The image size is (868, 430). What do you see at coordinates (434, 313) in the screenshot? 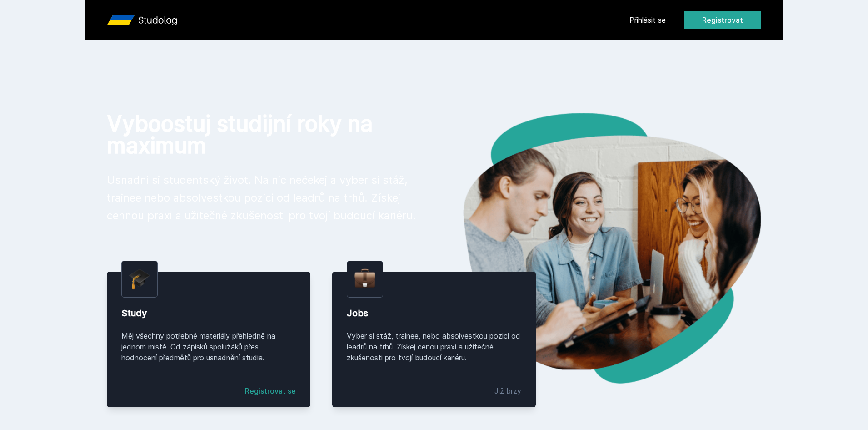
I see `div: Jobs` at bounding box center [434, 313].